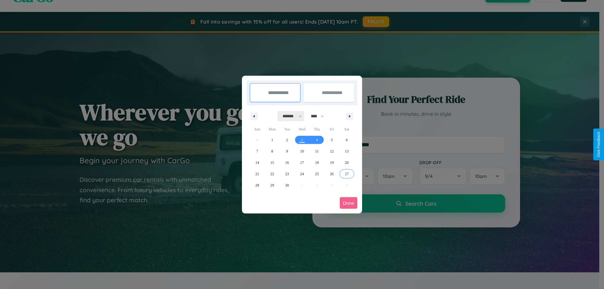  What do you see at coordinates (257, 163) in the screenshot?
I see `button: 14` at bounding box center [257, 163].